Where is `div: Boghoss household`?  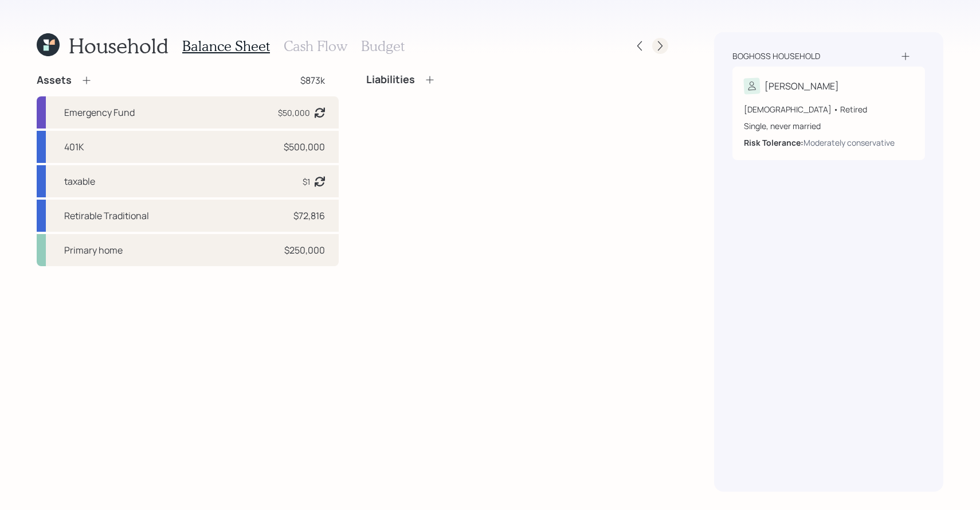 div: Boghoss household is located at coordinates (775, 56).